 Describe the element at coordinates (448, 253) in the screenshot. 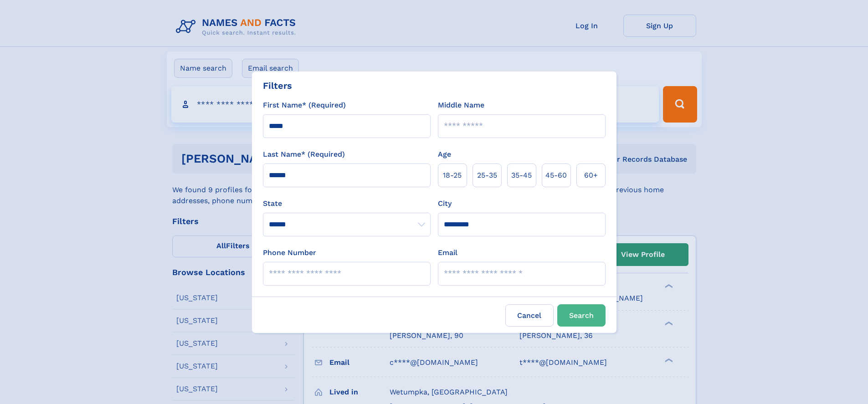

I see `label: Email` at that location.